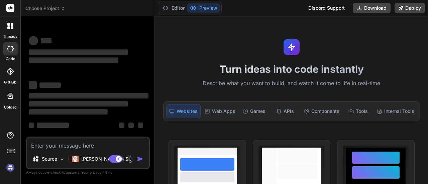 This screenshot has height=184, width=428. What do you see at coordinates (50, 159) in the screenshot?
I see `p: Source` at bounding box center [50, 159].